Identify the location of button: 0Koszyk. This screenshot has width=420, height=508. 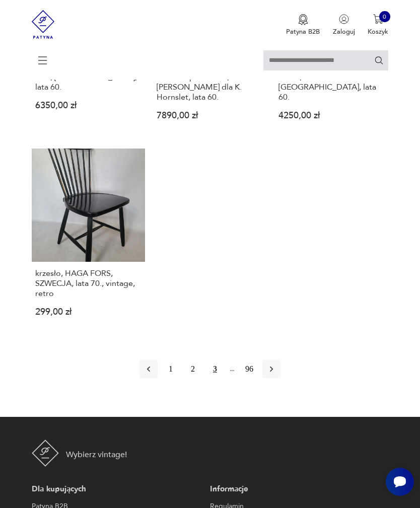
(378, 25).